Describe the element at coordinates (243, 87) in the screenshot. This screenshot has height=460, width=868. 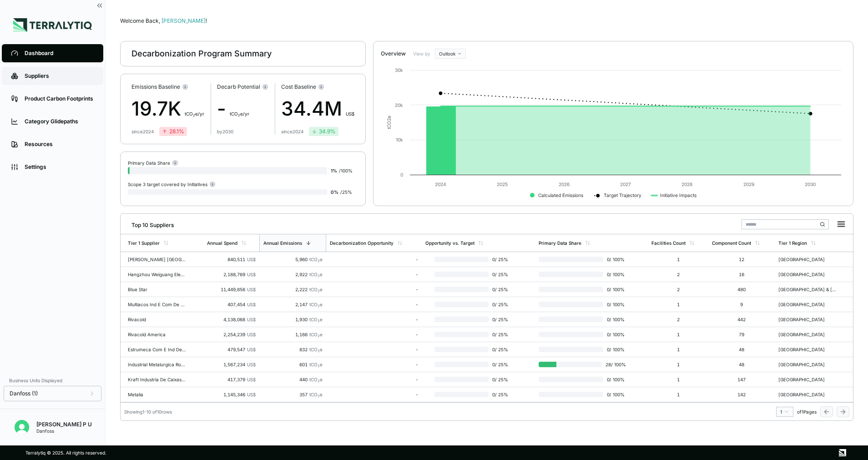
I see `div: Decarb Potential` at that location.